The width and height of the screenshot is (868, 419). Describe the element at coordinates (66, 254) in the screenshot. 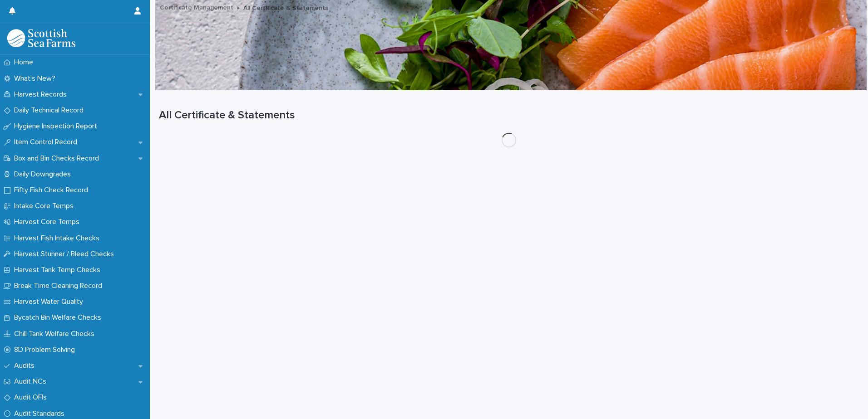

I see `p: Harvest Stunner / Bleed Checks` at that location.